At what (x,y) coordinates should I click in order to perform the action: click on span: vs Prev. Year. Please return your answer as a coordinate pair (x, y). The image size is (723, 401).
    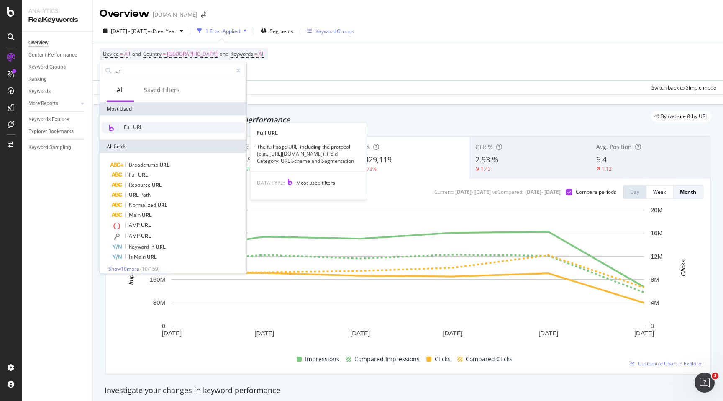
    Looking at the image, I should click on (162, 31).